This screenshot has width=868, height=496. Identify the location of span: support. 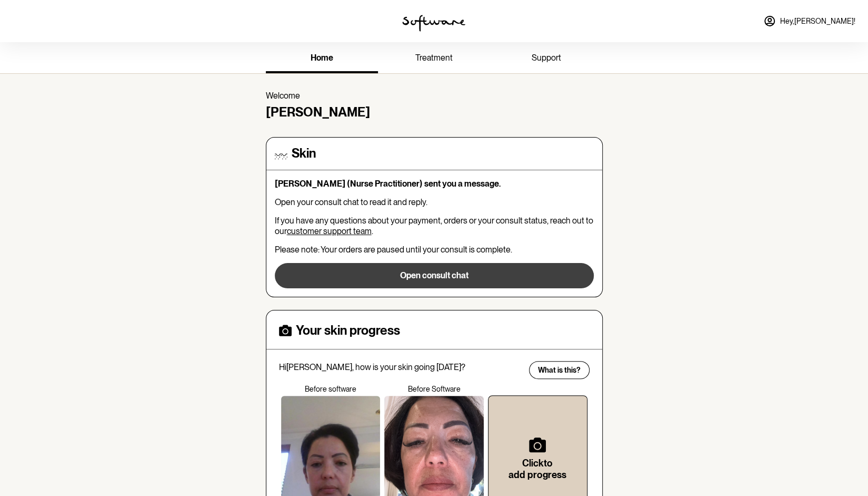
(546, 58).